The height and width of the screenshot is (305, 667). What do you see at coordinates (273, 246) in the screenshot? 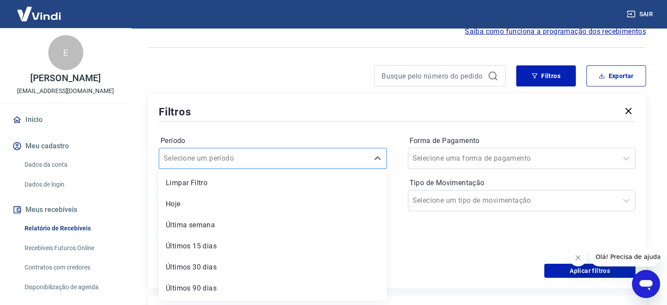
I see `div: Últimos 15 dias` at bounding box center [273, 246].